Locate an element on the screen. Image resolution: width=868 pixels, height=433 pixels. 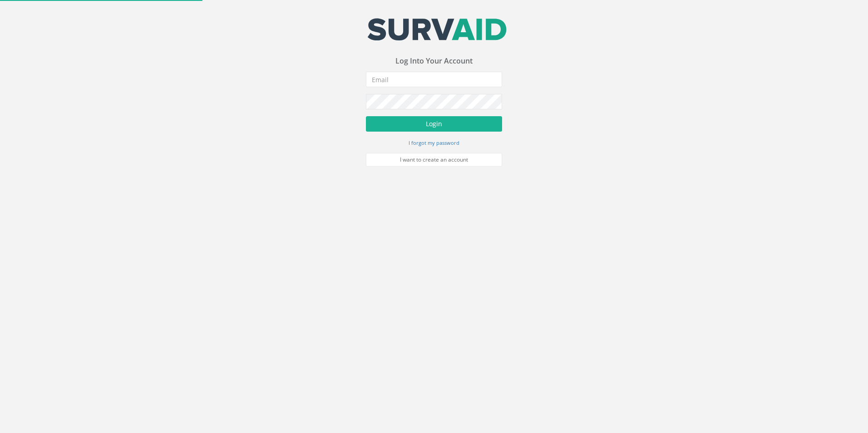
a: I forgot my password is located at coordinates (434, 142).